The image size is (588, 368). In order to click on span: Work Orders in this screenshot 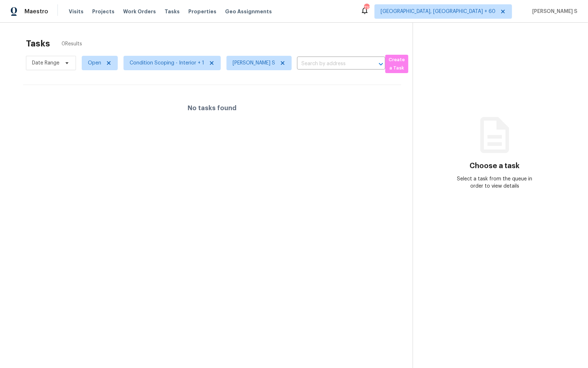, I will do `click(139, 12)`.